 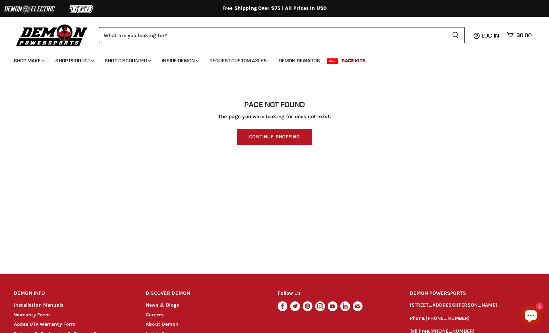 I want to click on form: Product, so click(x=282, y=35).